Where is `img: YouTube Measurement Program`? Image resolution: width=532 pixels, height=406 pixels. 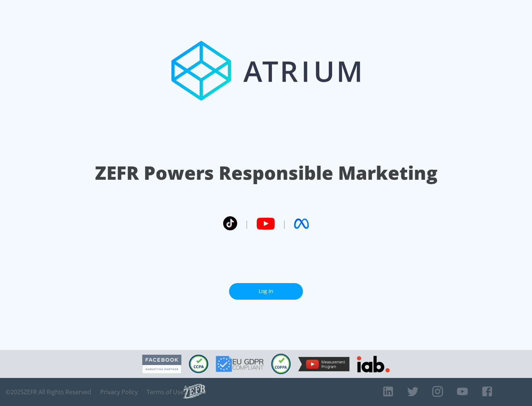
img: YouTube Measurement Program is located at coordinates (324, 364).